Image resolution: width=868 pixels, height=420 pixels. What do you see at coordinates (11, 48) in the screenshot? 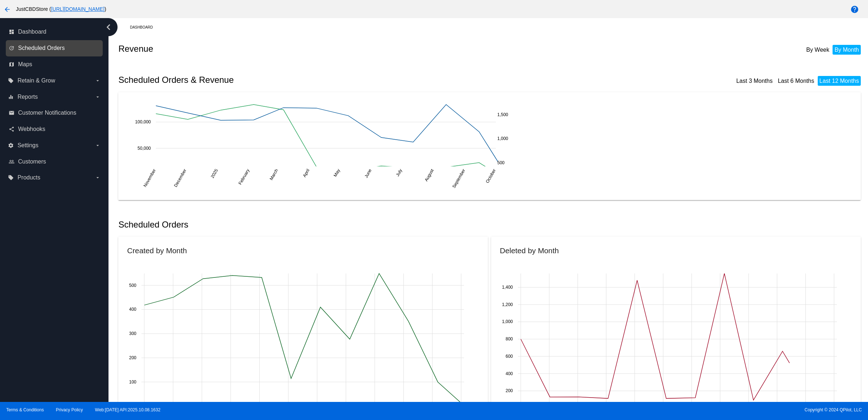
I see `i: update` at bounding box center [11, 48].